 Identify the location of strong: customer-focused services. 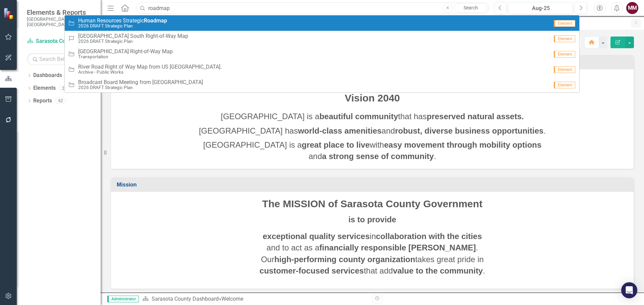
(311, 270).